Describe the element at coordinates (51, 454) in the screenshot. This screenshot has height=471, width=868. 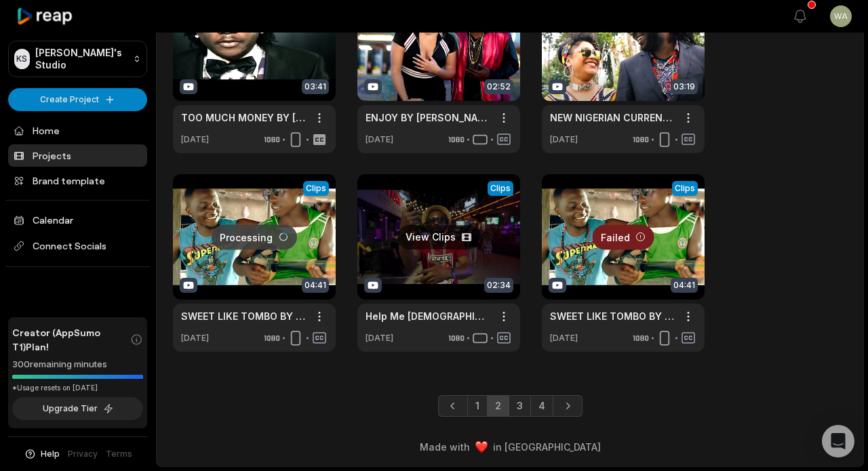
I see `span: Help` at that location.